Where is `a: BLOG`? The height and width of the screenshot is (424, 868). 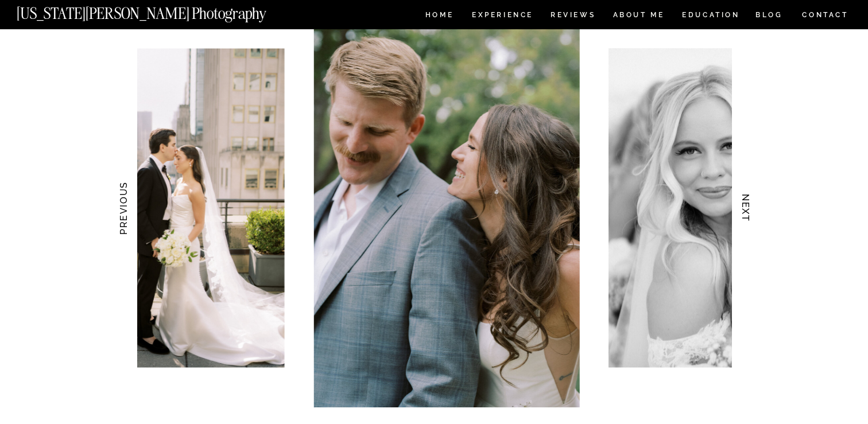 a: BLOG is located at coordinates (769, 16).